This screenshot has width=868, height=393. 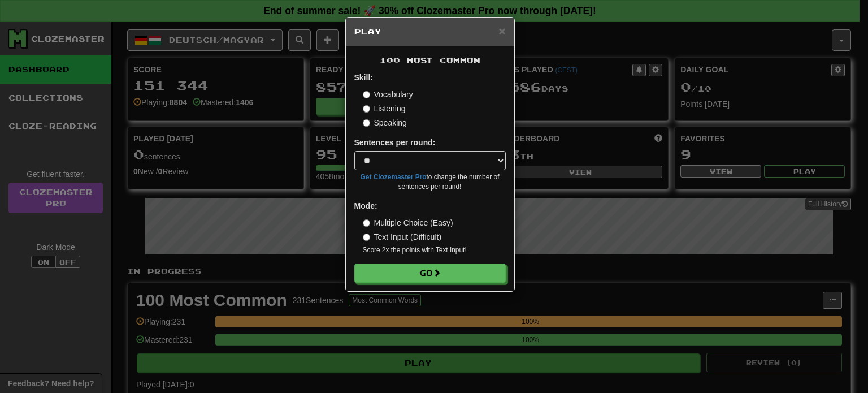 I want to click on button: Close, so click(x=502, y=31).